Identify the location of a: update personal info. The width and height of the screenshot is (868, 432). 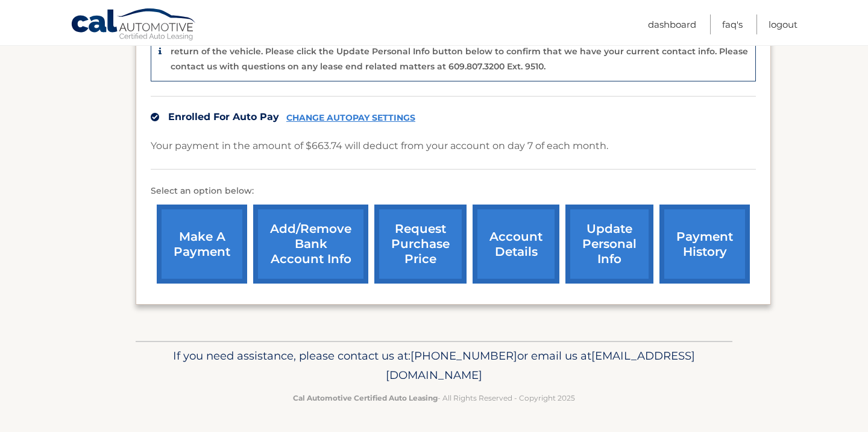
(610, 244).